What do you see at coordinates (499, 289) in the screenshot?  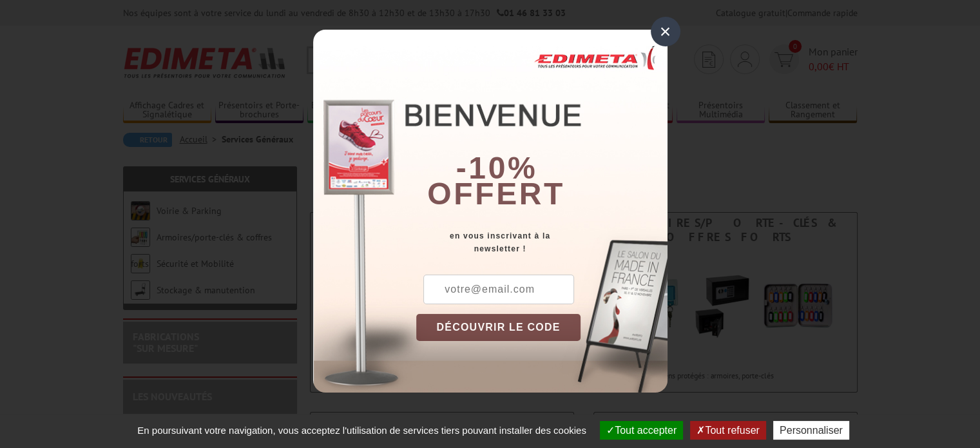 I see `input: votre@email.com` at bounding box center [499, 289].